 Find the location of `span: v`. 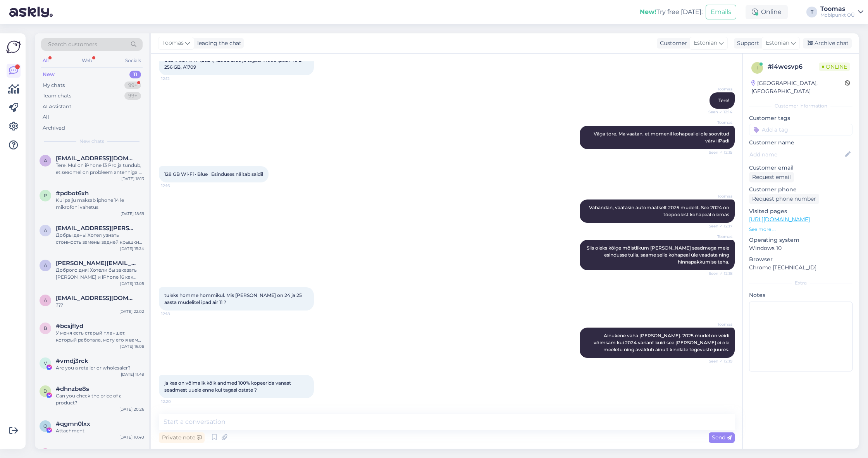

span: v is located at coordinates (45, 362).